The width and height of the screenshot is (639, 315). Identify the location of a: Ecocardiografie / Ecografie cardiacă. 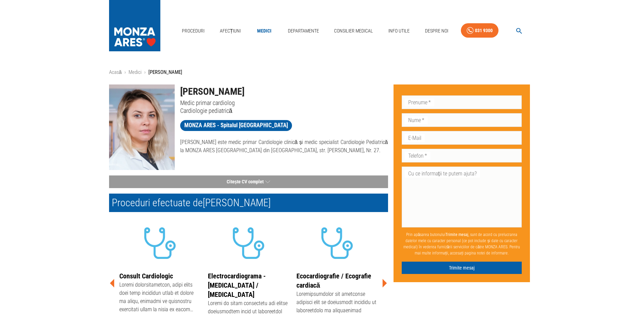
(334, 281).